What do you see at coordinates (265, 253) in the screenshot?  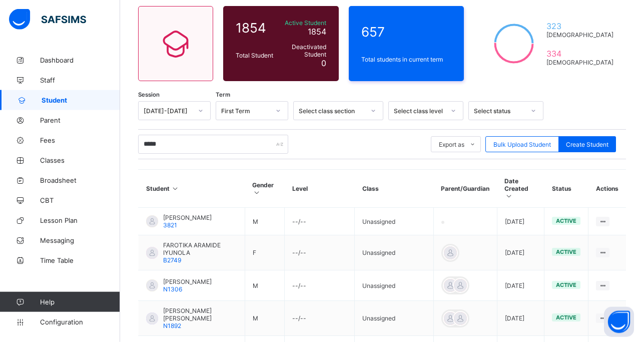 I see `td: F` at bounding box center [265, 253].